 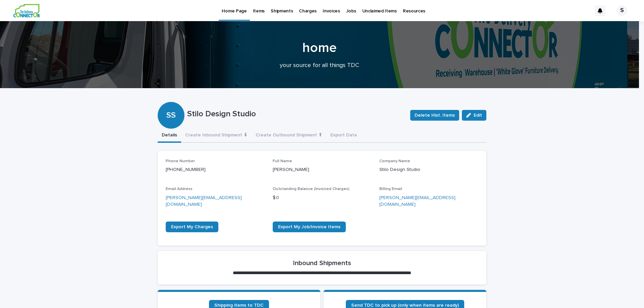 What do you see at coordinates (239, 305) in the screenshot?
I see `span: Shipping items to TDC` at bounding box center [239, 305].